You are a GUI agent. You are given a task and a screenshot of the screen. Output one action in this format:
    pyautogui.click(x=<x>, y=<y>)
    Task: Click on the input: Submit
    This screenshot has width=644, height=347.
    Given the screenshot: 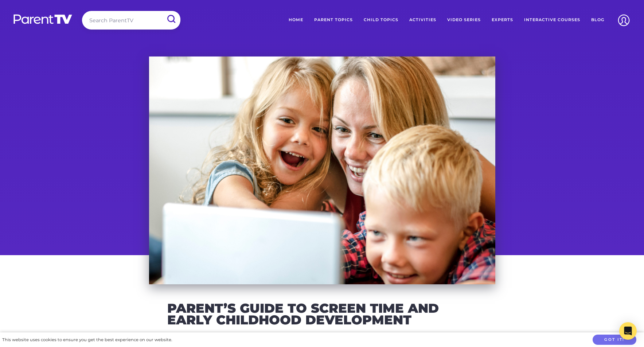 What is the action you would take?
    pyautogui.click(x=171, y=19)
    